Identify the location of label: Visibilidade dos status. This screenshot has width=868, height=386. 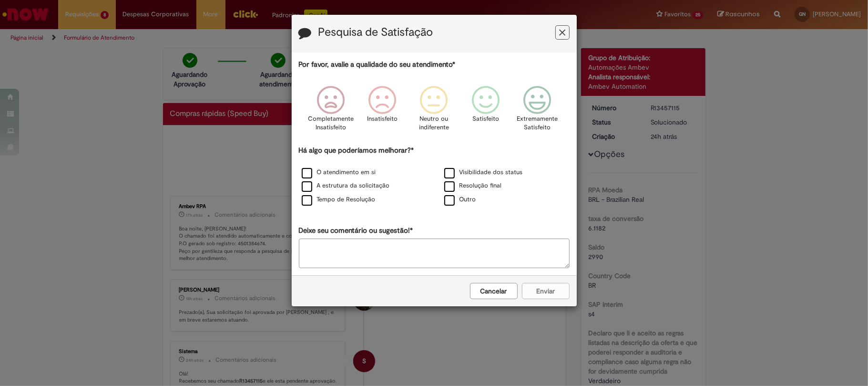
(484, 172).